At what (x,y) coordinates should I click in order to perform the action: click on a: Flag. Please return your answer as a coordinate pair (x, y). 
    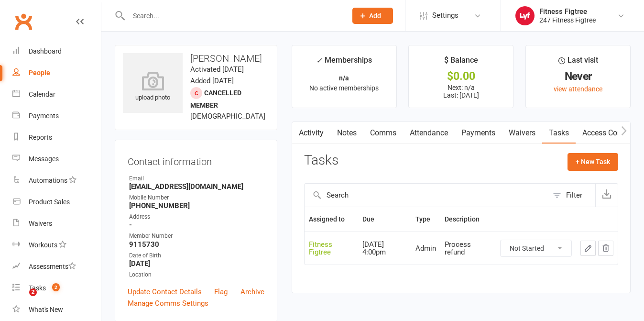
    Looking at the image, I should click on (221, 292).